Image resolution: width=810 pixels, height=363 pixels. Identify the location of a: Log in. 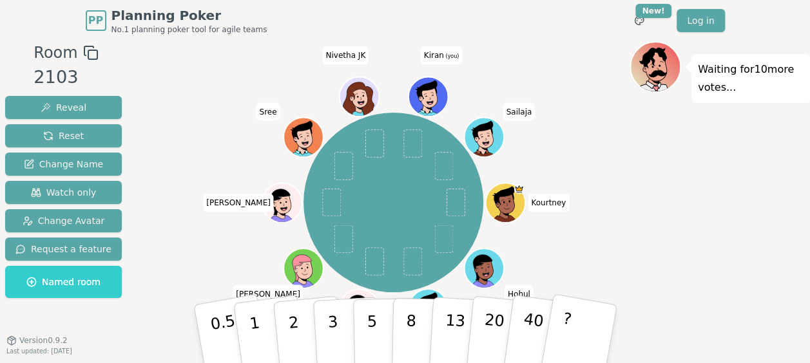
(700, 21).